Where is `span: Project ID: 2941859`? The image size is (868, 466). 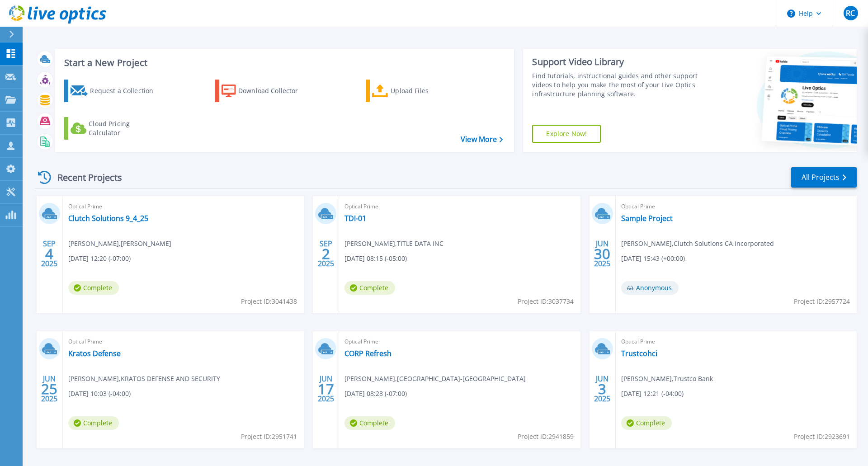 span: Project ID: 2941859 is located at coordinates (545, 437).